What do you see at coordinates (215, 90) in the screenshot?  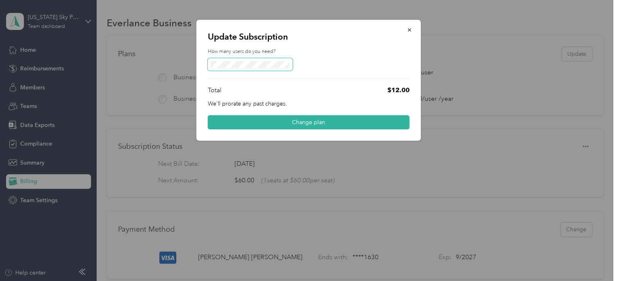 I see `p: Total` at bounding box center [215, 90].